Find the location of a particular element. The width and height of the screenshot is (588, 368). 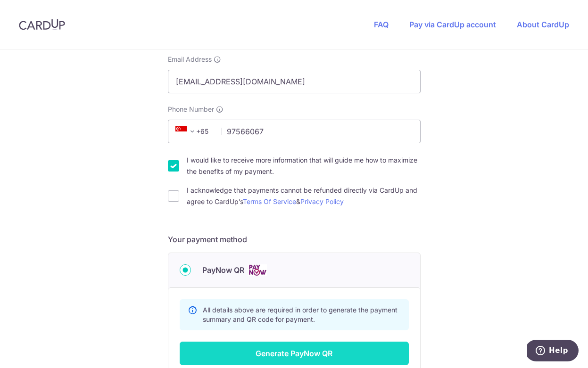

h5: Your payment method is located at coordinates (294, 240).